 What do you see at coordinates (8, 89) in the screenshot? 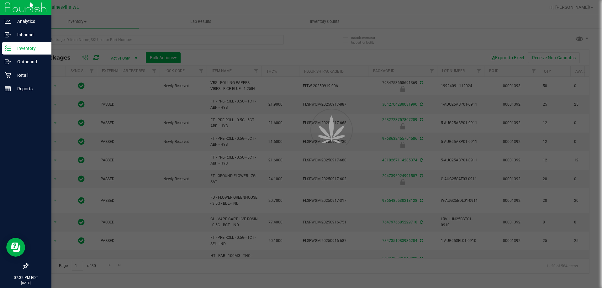
I see `inline-svg: Reports` at bounding box center [8, 89].